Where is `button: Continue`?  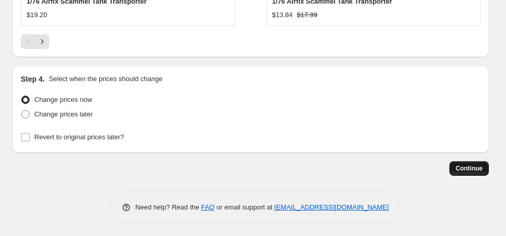 button: Continue is located at coordinates (469, 168).